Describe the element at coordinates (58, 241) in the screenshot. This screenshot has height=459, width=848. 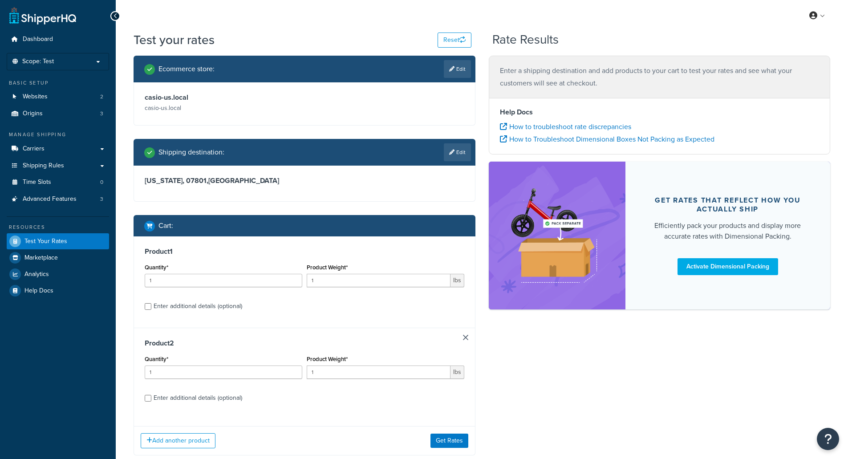
I see `a: Test Your Rates` at that location.